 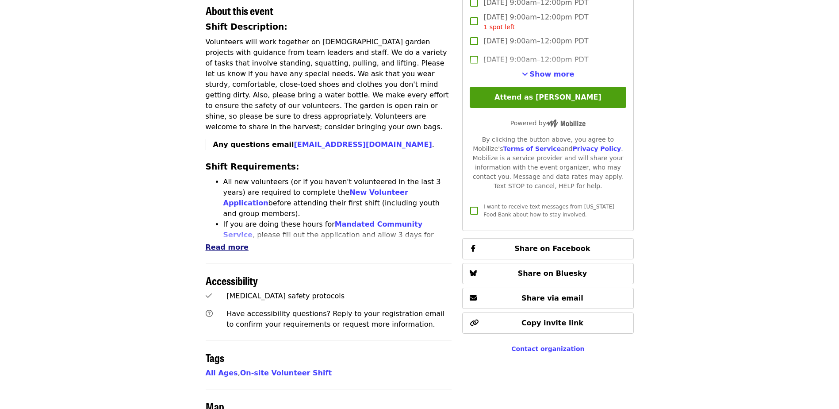 What do you see at coordinates (239, 10) in the screenshot?
I see `span: About this event` at bounding box center [239, 10].